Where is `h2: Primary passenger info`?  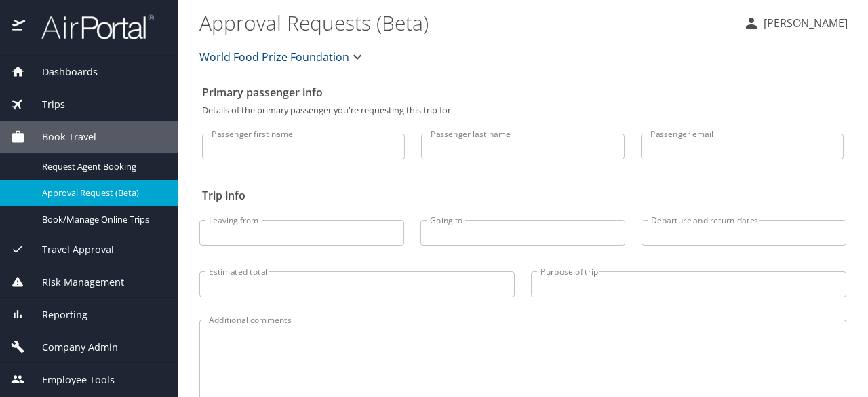 h2: Primary passenger info is located at coordinates (523, 92).